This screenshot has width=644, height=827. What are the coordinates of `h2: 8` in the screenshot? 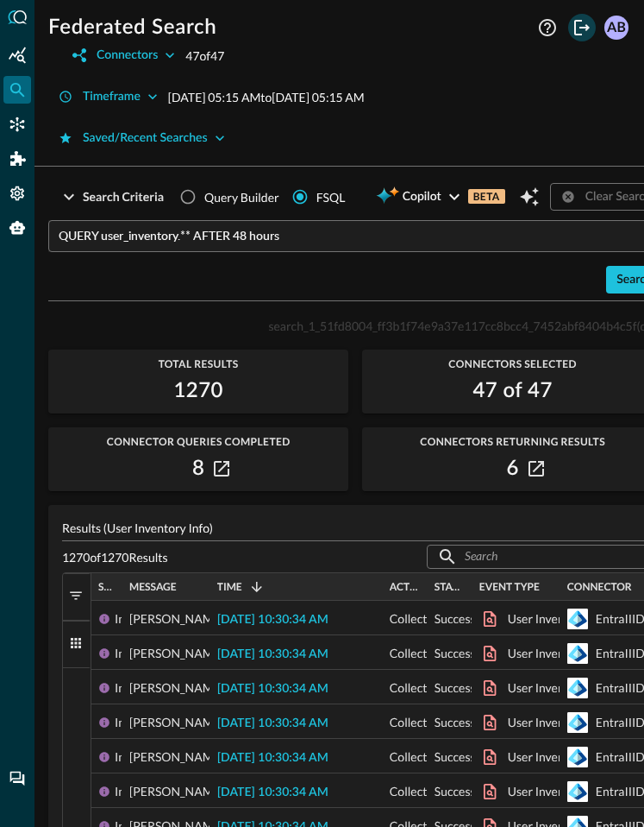 It's located at (198, 468).